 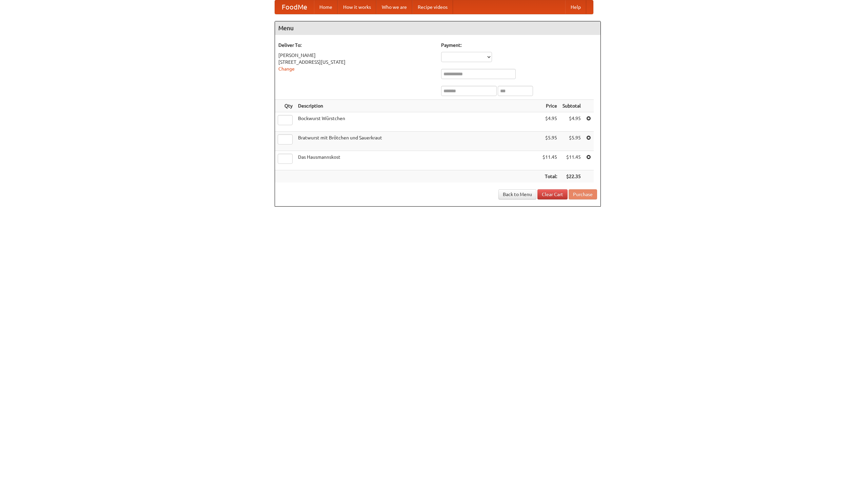 What do you see at coordinates (550, 106) in the screenshot?
I see `th: Price` at bounding box center [550, 106].